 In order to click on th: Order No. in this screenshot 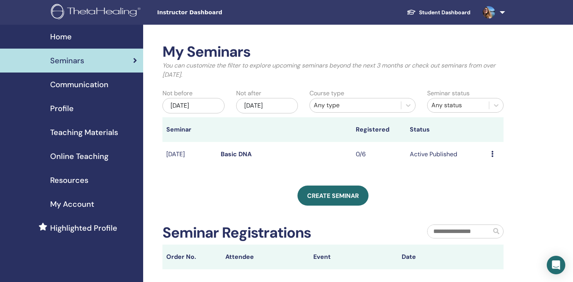, I will do `click(192, 257)`.